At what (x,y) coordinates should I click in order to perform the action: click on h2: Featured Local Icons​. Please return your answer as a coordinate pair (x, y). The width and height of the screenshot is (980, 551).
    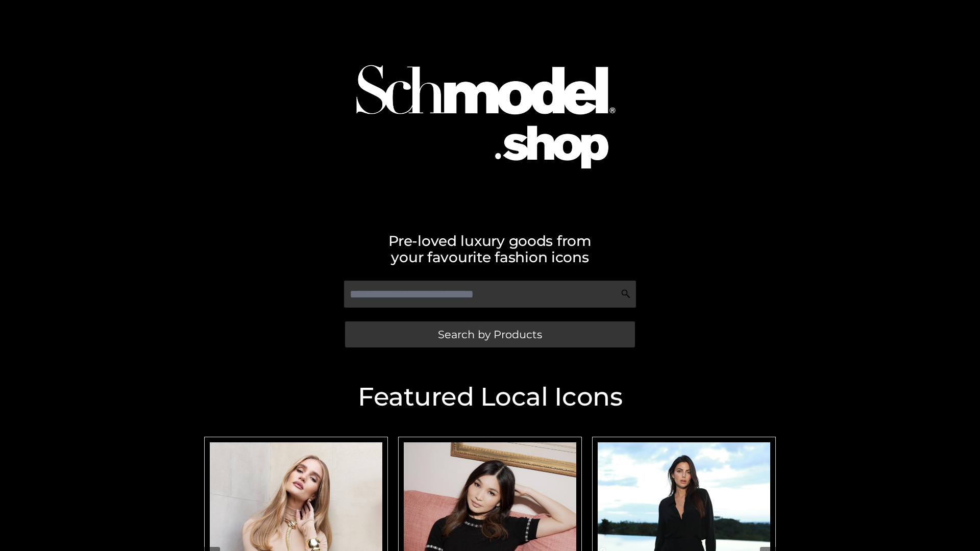
    Looking at the image, I should click on (490, 397).